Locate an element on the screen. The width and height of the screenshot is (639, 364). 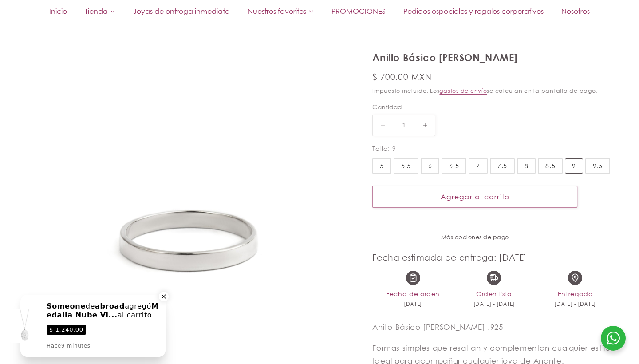
div: 5 is located at coordinates (381, 166).